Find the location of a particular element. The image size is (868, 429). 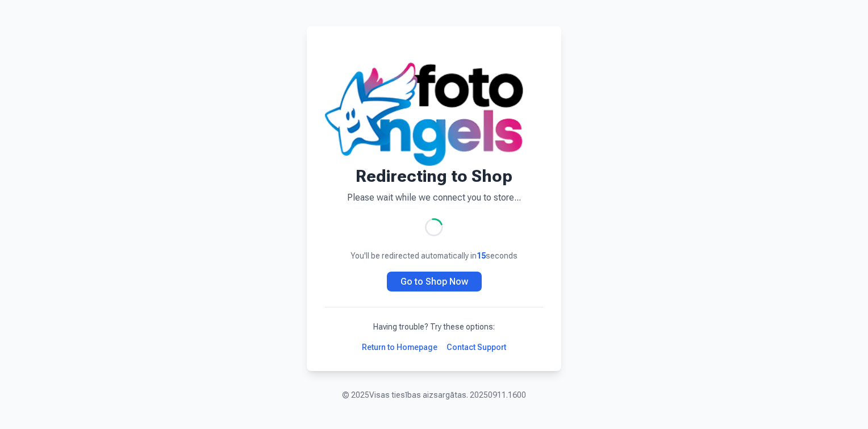

a: Go to Shop Now is located at coordinates (434, 282).